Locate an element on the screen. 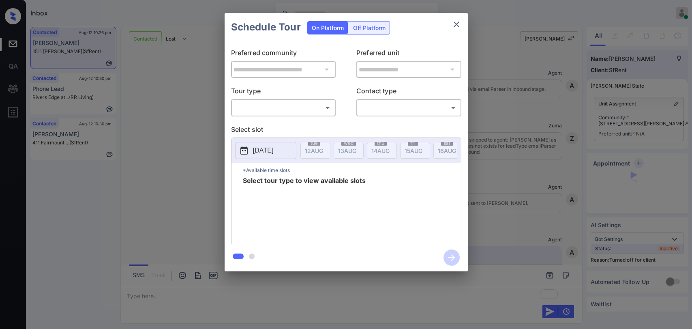 The width and height of the screenshot is (692, 329). div: On Platform is located at coordinates (327, 28).